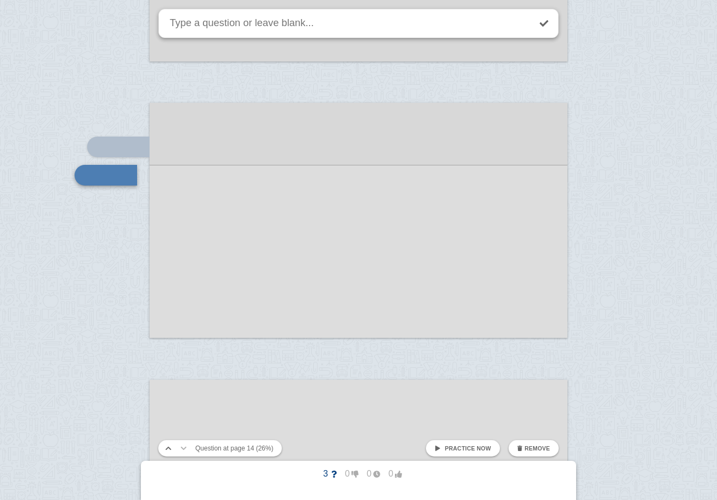 Image resolution: width=717 pixels, height=500 pixels. What do you see at coordinates (234, 448) in the screenshot?
I see `button: Question at page 14 (26%)` at bounding box center [234, 448].